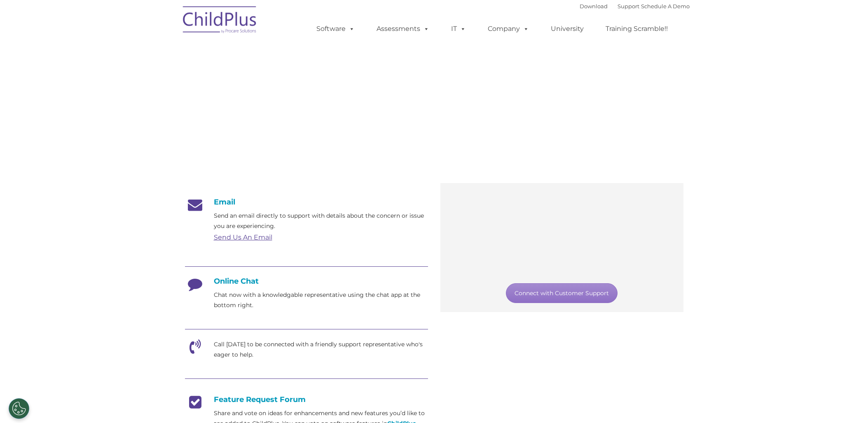  Describe the element at coordinates (403, 29) in the screenshot. I see `a: Assessments` at that location.